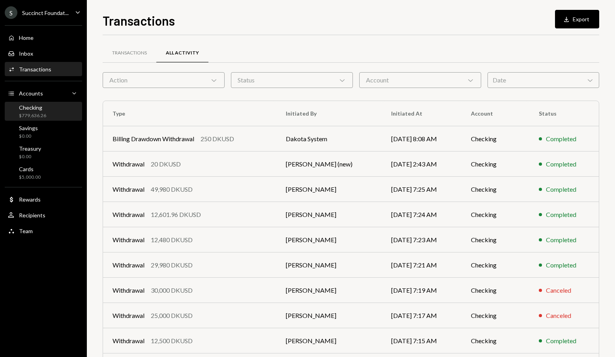 This screenshot has height=357, width=615. What do you see at coordinates (43, 199) in the screenshot?
I see `a: Rewards` at bounding box center [43, 199].